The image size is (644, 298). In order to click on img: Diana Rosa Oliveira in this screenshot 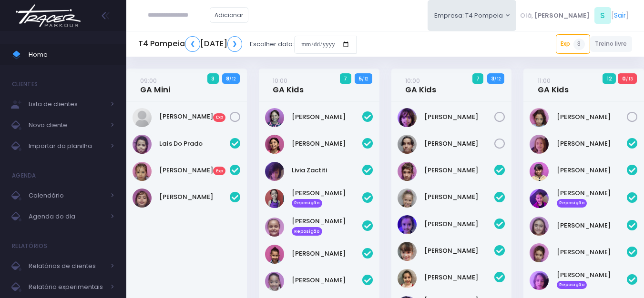, I will do `click(539, 199)`.